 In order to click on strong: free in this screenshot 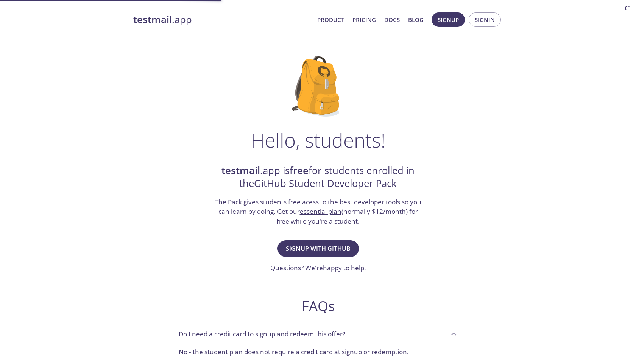, I will do `click(299, 170)`.